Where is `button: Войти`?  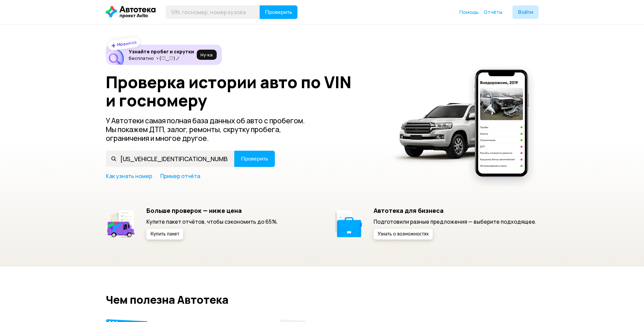
button: Войти is located at coordinates (525, 12).